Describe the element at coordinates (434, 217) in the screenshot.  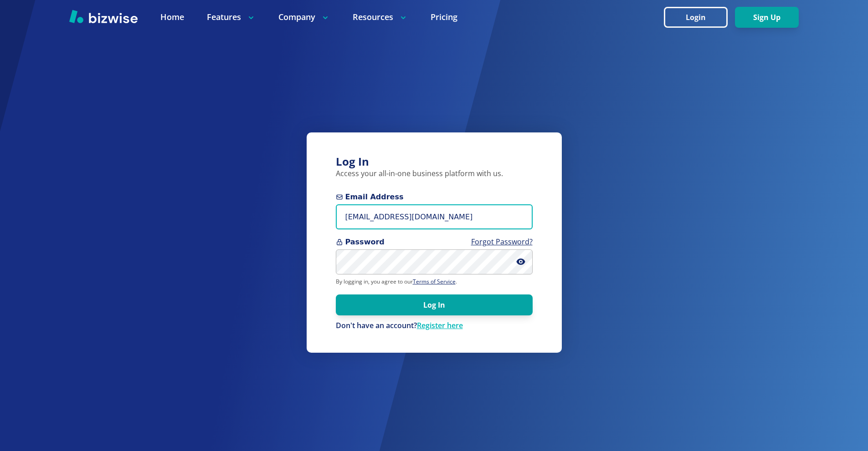
I see `input: you@example.com` at that location.